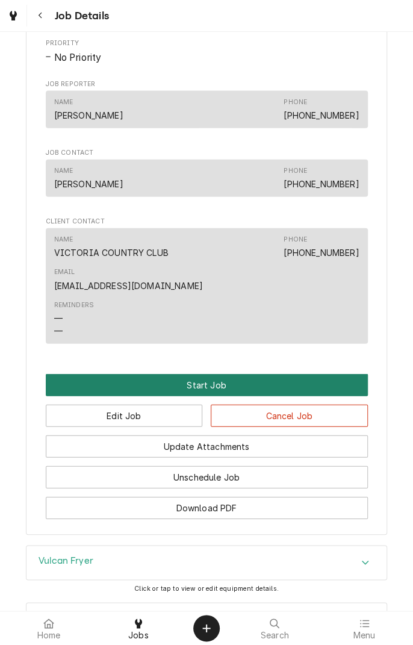  Describe the element at coordinates (49, 636) in the screenshot. I see `span: Home` at that location.